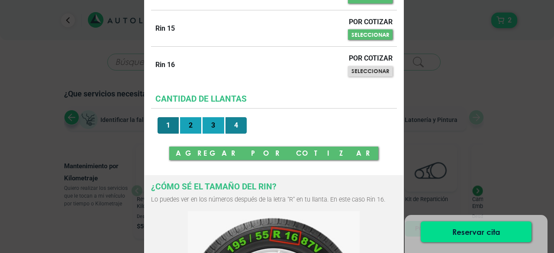 This screenshot has height=253, width=554. What do you see at coordinates (252, 29) in the screenshot?
I see `div: Rin 15` at bounding box center [252, 29].